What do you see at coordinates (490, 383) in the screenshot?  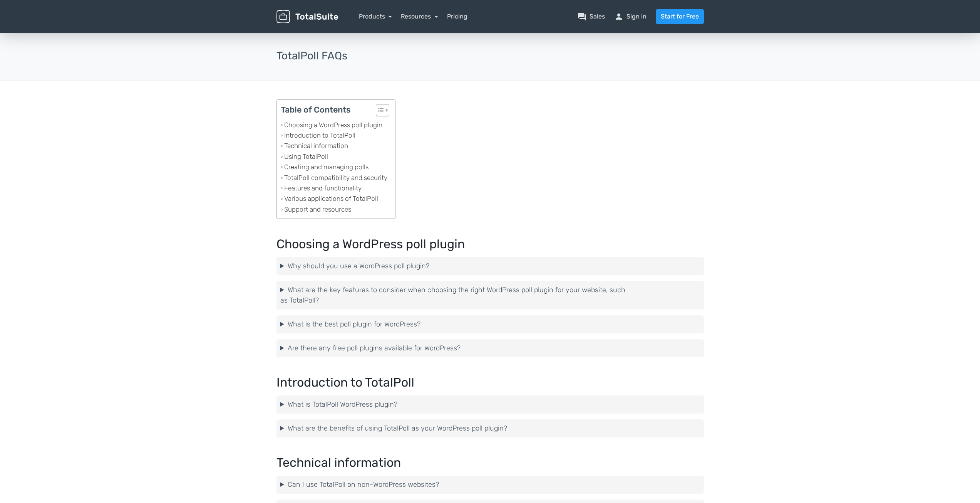 I see `h2: Introduction to TotalPoll` at bounding box center [490, 383].